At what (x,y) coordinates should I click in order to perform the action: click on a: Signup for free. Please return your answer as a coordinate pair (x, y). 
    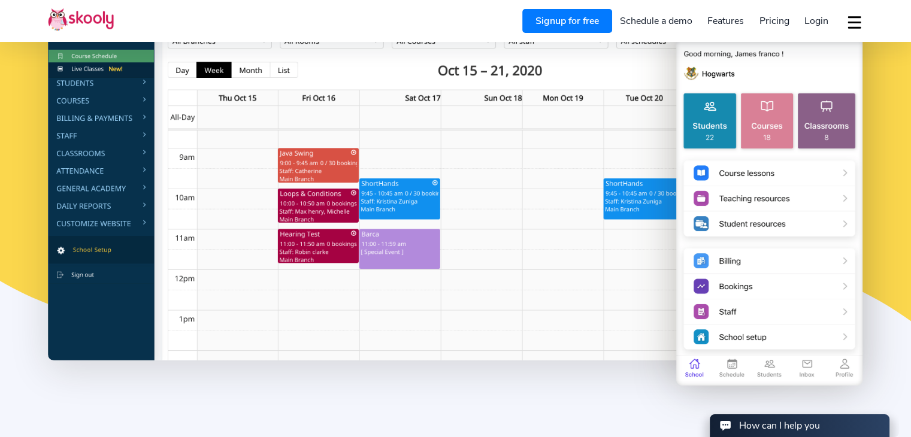
    Looking at the image, I should click on (567, 21).